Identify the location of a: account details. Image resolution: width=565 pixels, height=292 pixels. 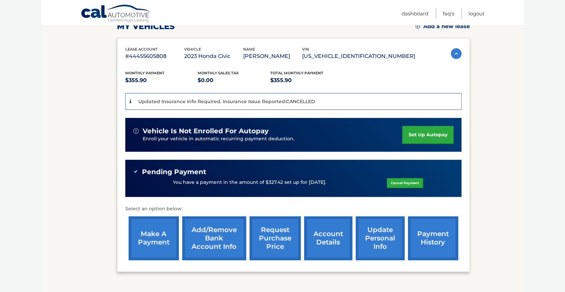
(328, 238).